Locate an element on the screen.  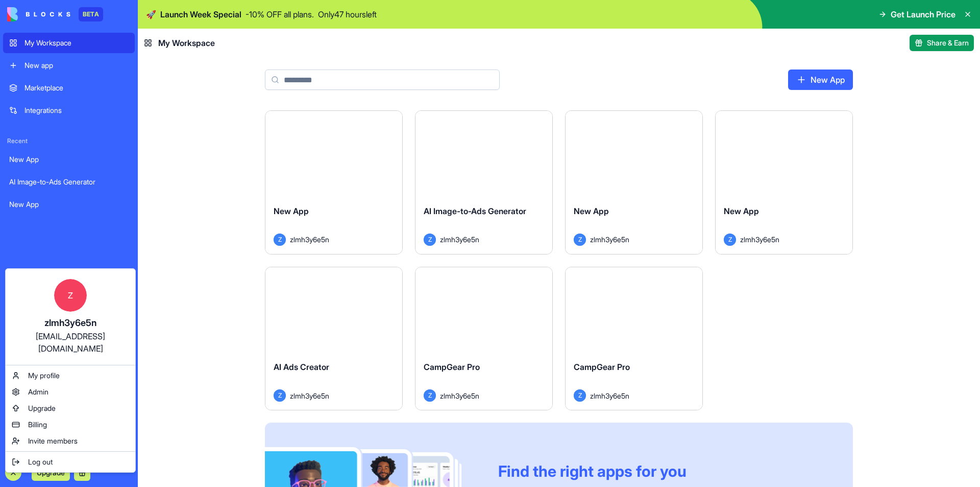
a: My profile is located at coordinates (70, 375).